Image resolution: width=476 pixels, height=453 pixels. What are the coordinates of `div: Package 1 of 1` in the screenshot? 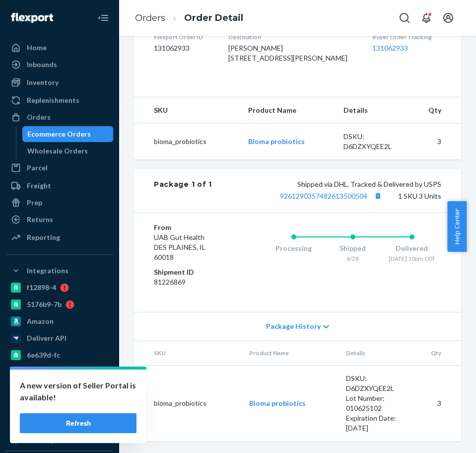 It's located at (183, 191).